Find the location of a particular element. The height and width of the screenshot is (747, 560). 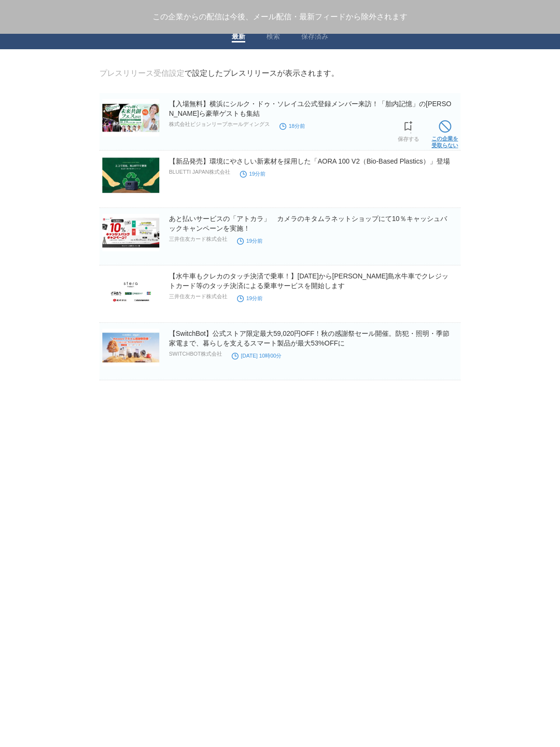

p: 株式会社ビジョンリープホールディングス is located at coordinates (219, 124).